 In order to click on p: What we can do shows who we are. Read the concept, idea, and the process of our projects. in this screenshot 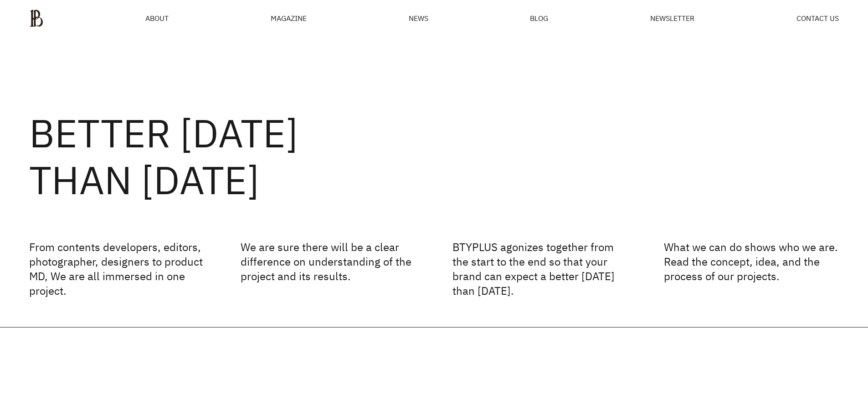, I will do `click(751, 269)`.